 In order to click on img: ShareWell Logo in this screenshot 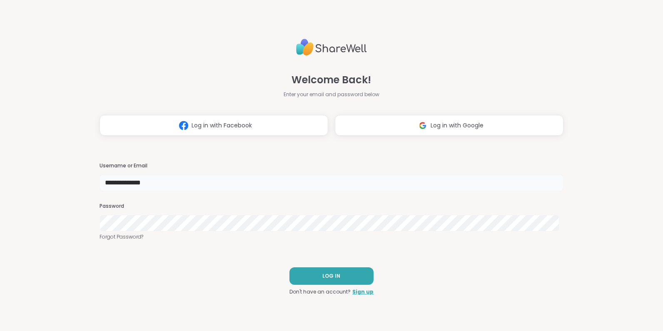, I will do `click(331, 47)`.